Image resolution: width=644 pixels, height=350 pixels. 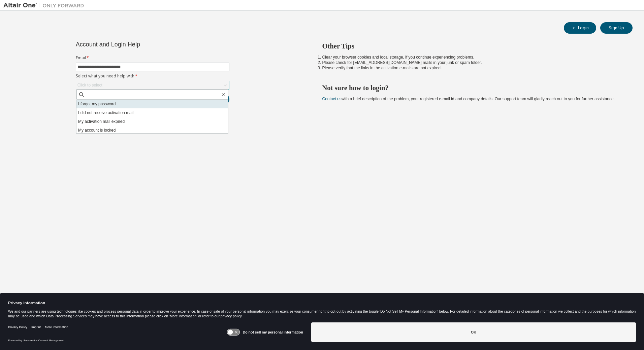 What do you see at coordinates (152, 104) in the screenshot?
I see `li: I forgot my password` at bounding box center [152, 104].